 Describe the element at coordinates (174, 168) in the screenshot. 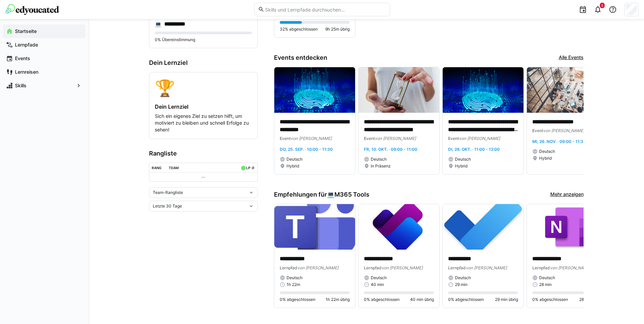

I see `div: Team` at that location.